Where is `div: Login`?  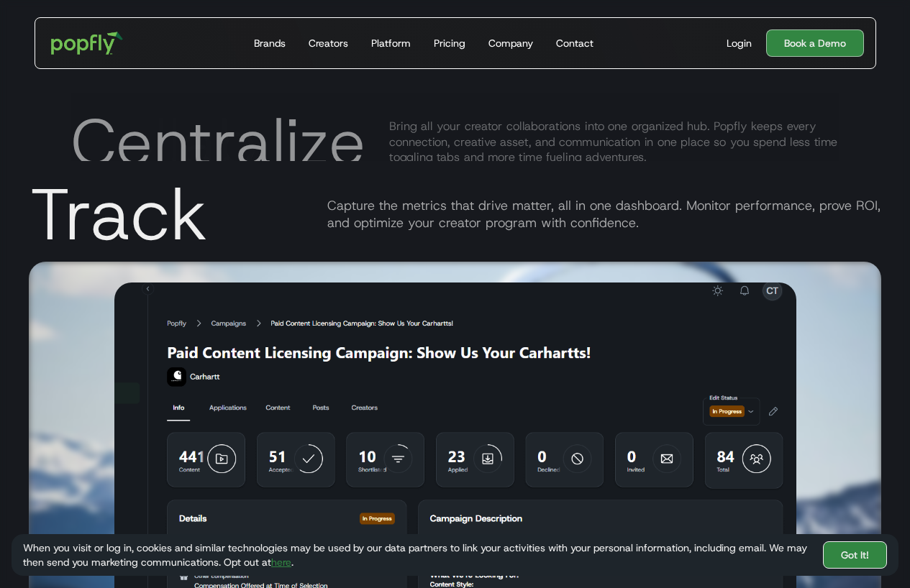
div: Login is located at coordinates (739, 44).